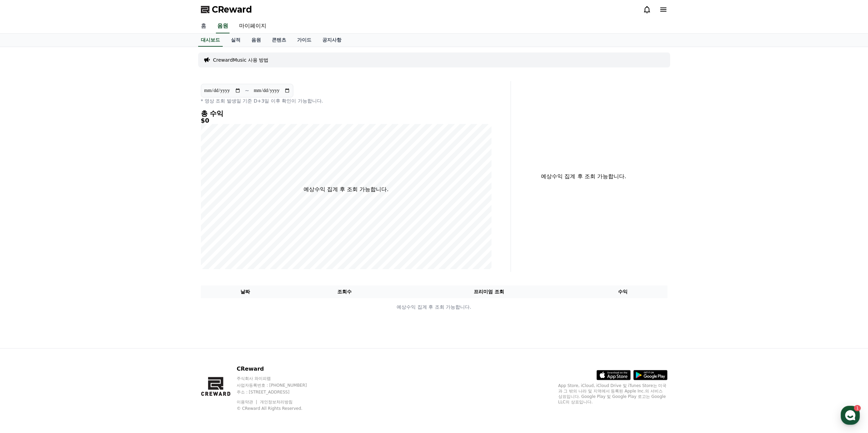 Image resolution: width=868 pixels, height=433 pixels. I want to click on a: 이용약관, so click(247, 402).